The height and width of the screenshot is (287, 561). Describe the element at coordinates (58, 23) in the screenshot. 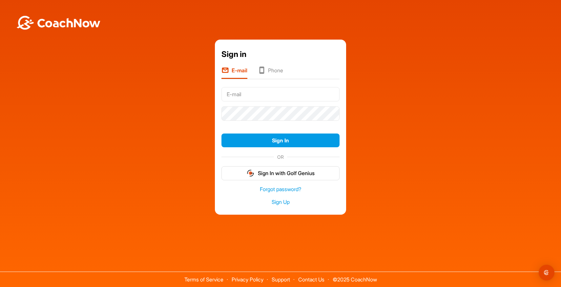

I see `img: BwLJSsUCoWCh5upNqxVrqldRgqLPVwmV24tXu5FoVAoFEpwwqQ3VIfuoInZCoVCoTD4vwADAC3ZFMkVEQFDAAAAAElFTkSuQmCC` at that location.